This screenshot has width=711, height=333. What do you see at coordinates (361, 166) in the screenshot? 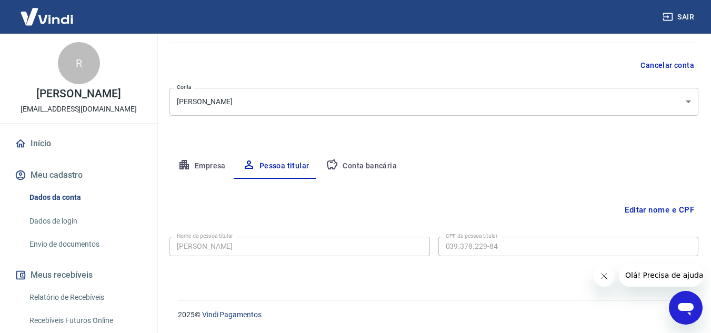
I see `button: Conta bancária` at bounding box center [361, 166].